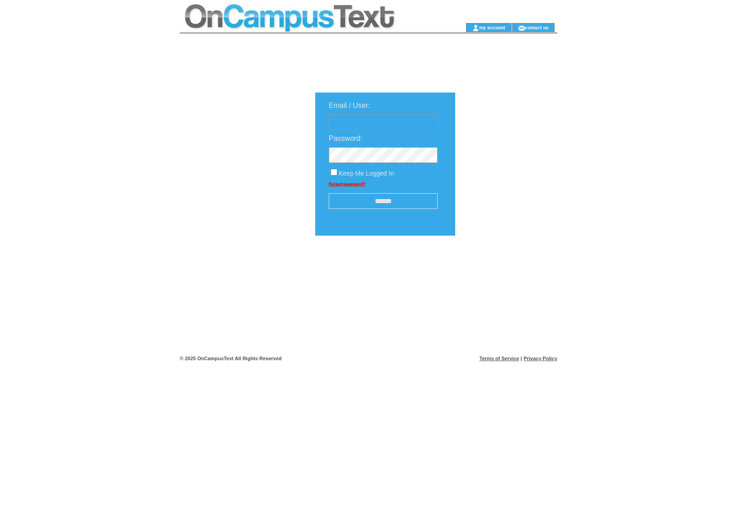 Image resolution: width=737 pixels, height=506 pixels. Describe the element at coordinates (231, 358) in the screenshot. I see `span: © 2025 OnCampusText All Rights Reserved` at that location.